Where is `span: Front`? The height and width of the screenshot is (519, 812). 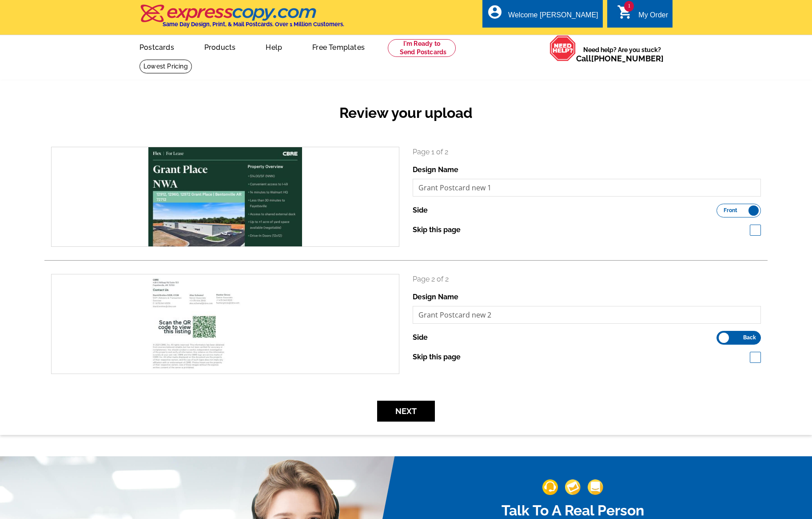
span: Front is located at coordinates (731, 210).